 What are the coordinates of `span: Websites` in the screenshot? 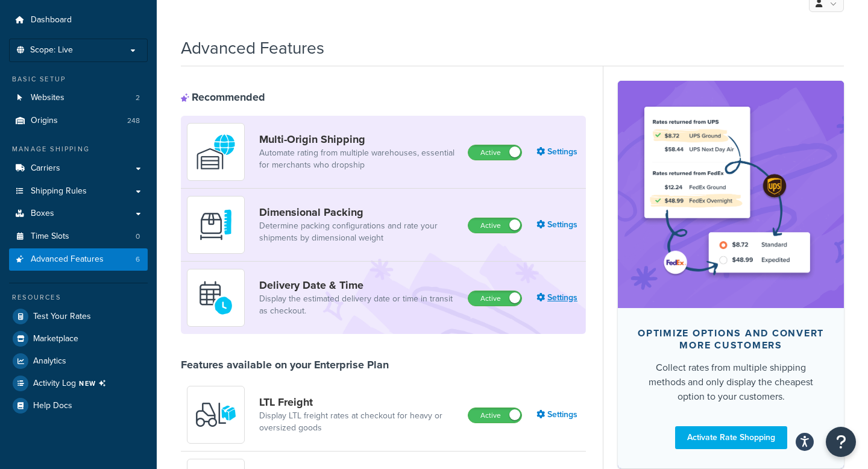 It's located at (48, 98).